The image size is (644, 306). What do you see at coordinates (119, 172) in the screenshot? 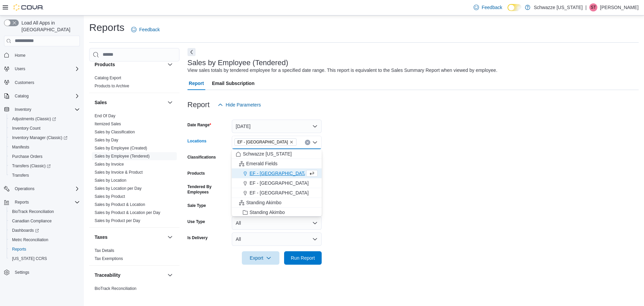
I see `span: Sales by Invoice & Product` at bounding box center [119, 172].